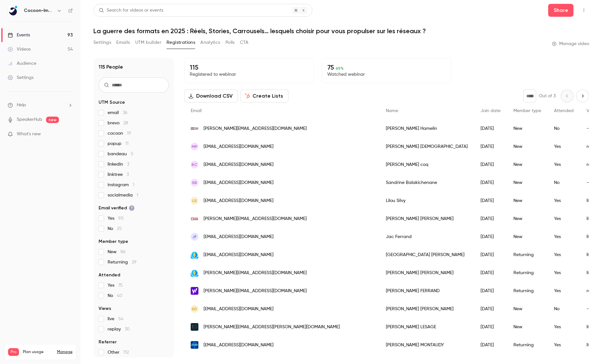 The height and width of the screenshot is (364, 602). Describe the element at coordinates (195, 147) in the screenshot. I see `span: mp` at that location.